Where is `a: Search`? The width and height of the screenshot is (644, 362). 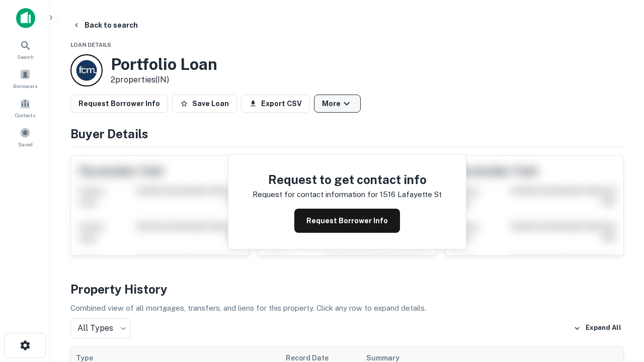 a: Search is located at coordinates (25, 49).